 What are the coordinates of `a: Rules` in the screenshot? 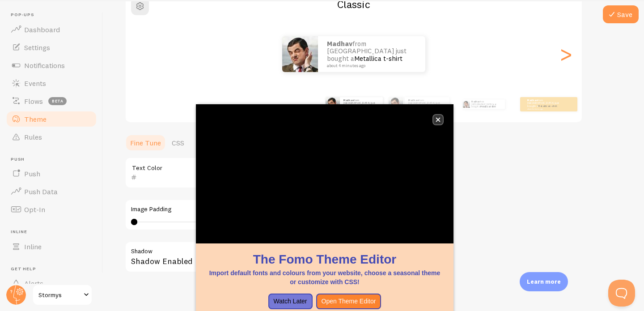 It's located at (52, 137).